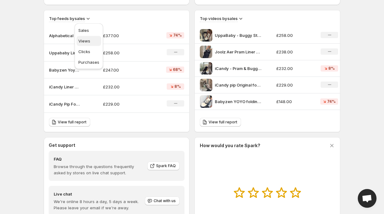 This screenshot has width=384, height=214. I want to click on span: Views, so click(84, 41).